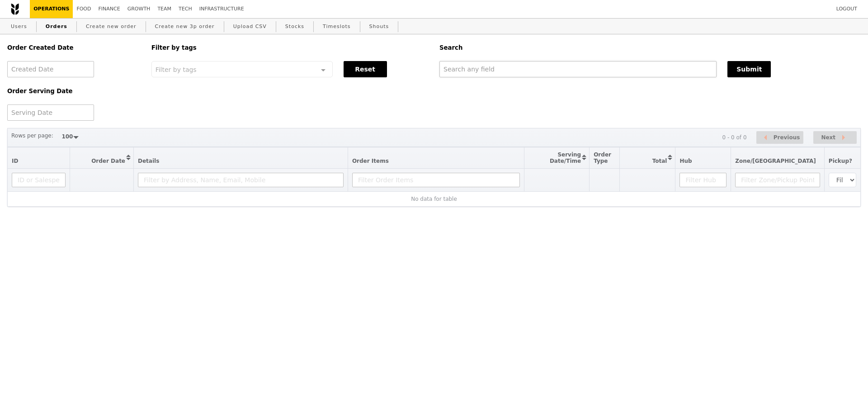 The height and width of the screenshot is (412, 868). What do you see at coordinates (434, 199) in the screenshot?
I see `div: No data for table` at bounding box center [434, 199].